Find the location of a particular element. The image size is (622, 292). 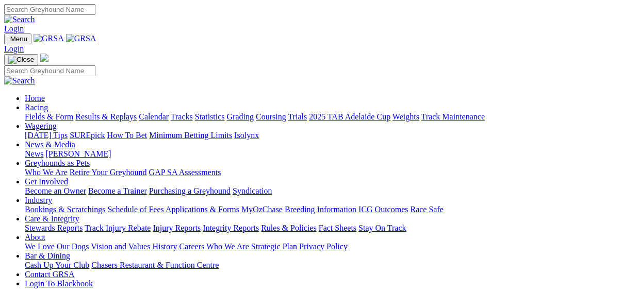

a: Wagering is located at coordinates (41, 126).